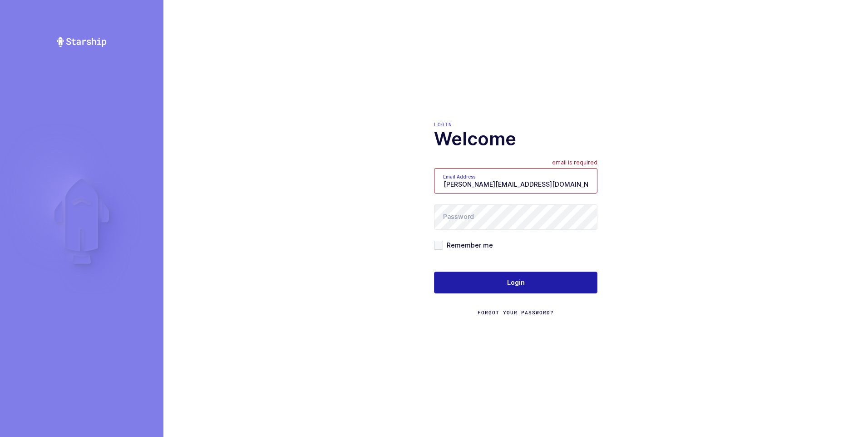 This screenshot has height=437, width=868. Describe the element at coordinates (468, 245) in the screenshot. I see `span: Remember me` at that location.